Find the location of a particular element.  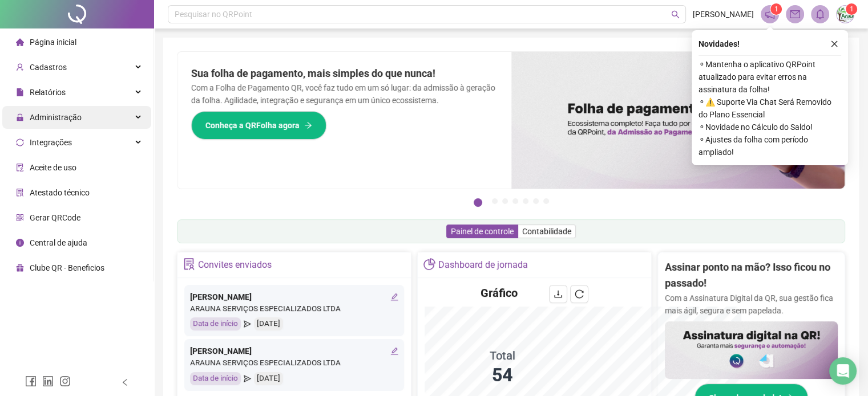

span: pie-chart is located at coordinates (429, 264).